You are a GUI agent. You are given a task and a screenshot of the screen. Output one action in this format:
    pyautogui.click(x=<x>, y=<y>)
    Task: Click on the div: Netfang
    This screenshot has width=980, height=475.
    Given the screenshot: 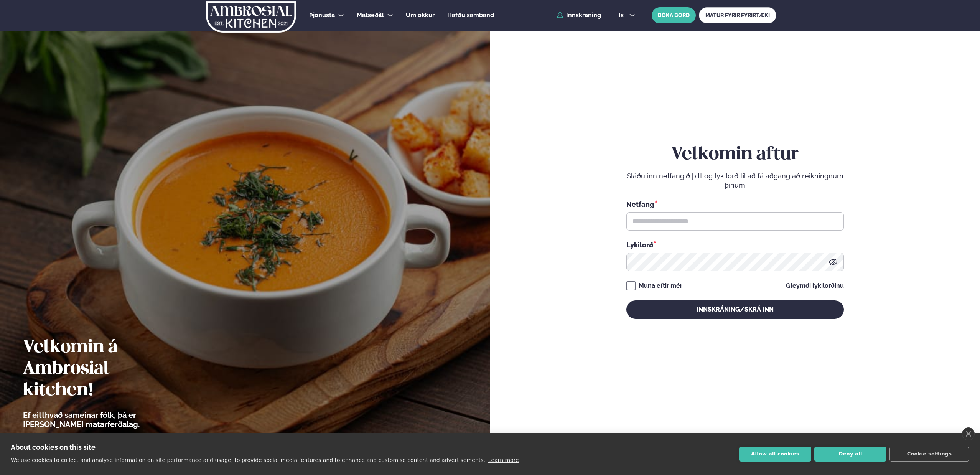 What is the action you would take?
    pyautogui.click(x=735, y=204)
    